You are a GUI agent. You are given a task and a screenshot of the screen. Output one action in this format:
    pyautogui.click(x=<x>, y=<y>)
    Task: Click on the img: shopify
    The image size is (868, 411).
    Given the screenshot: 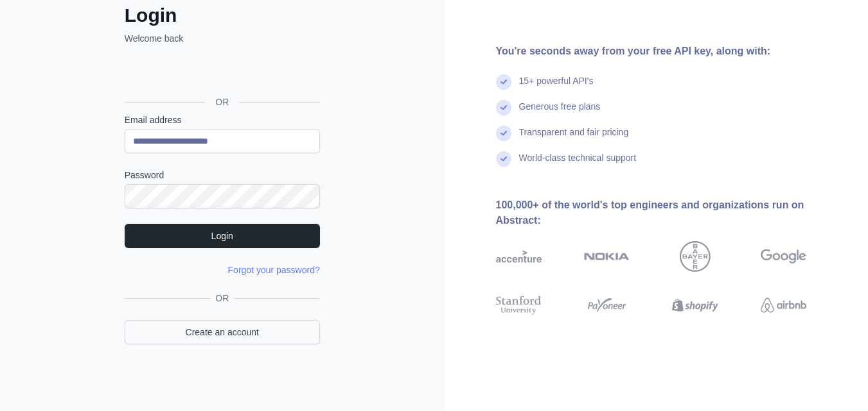 What is the action you would take?
    pyautogui.click(x=695, y=305)
    